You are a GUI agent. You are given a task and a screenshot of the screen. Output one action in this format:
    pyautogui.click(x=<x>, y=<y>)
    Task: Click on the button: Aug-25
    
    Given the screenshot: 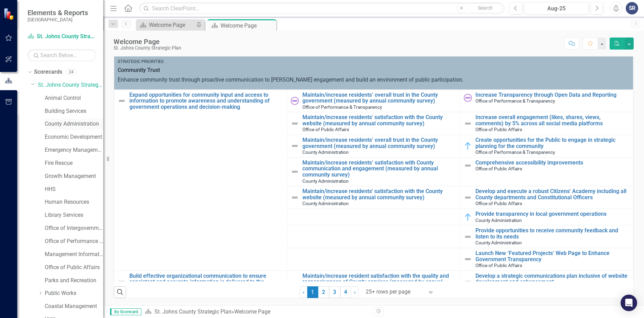 What is the action you would take?
    pyautogui.click(x=556, y=8)
    